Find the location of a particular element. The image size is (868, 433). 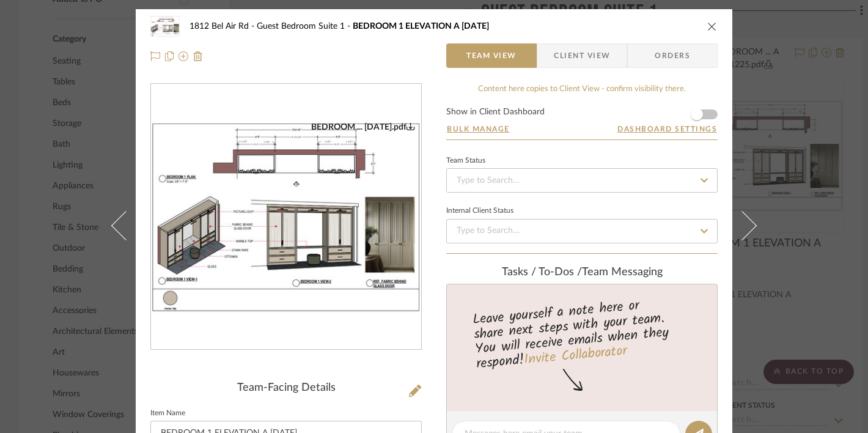

img: Remove from project is located at coordinates (198, 56).